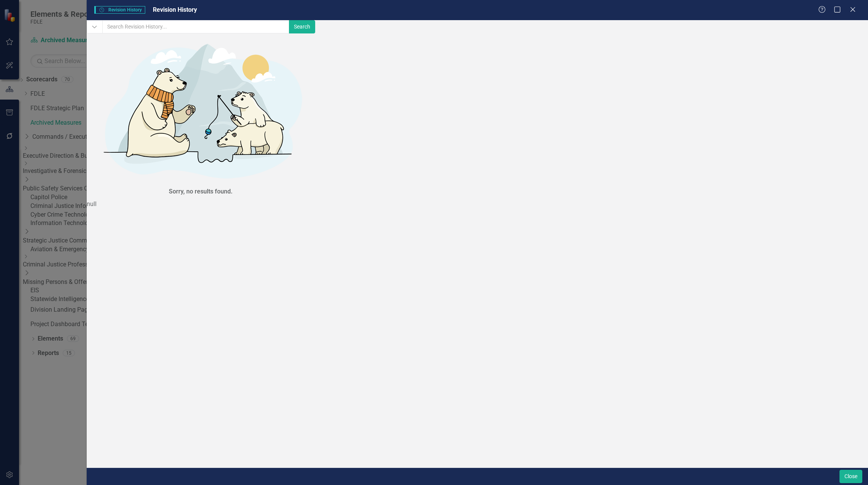 This screenshot has width=868, height=485. I want to click on div: null, so click(126, 204).